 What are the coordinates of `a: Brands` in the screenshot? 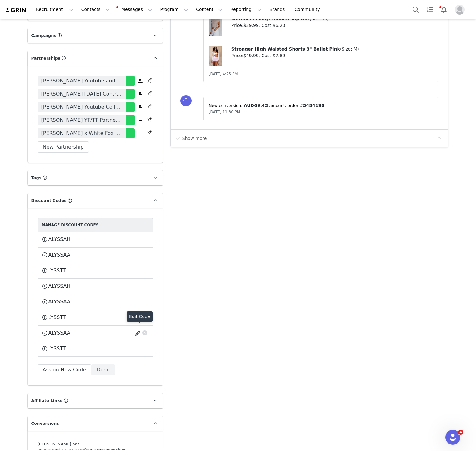 It's located at (278, 9).